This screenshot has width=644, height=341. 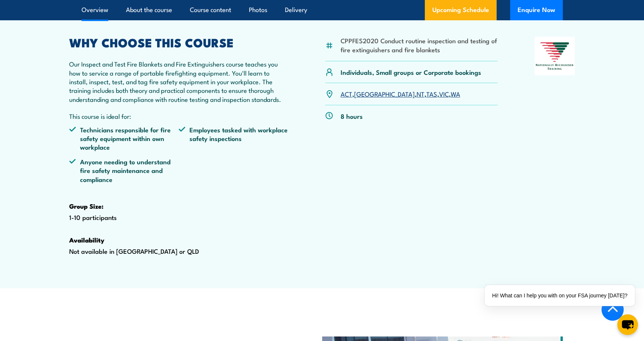 I want to click on p: 8 hours, so click(x=352, y=116).